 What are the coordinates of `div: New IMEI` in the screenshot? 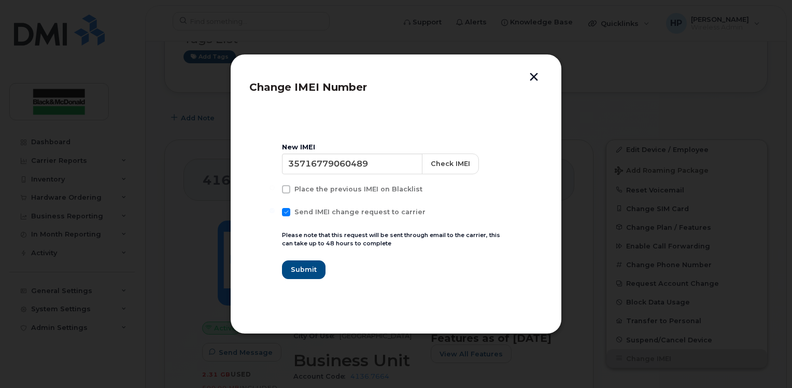 It's located at (396, 147).